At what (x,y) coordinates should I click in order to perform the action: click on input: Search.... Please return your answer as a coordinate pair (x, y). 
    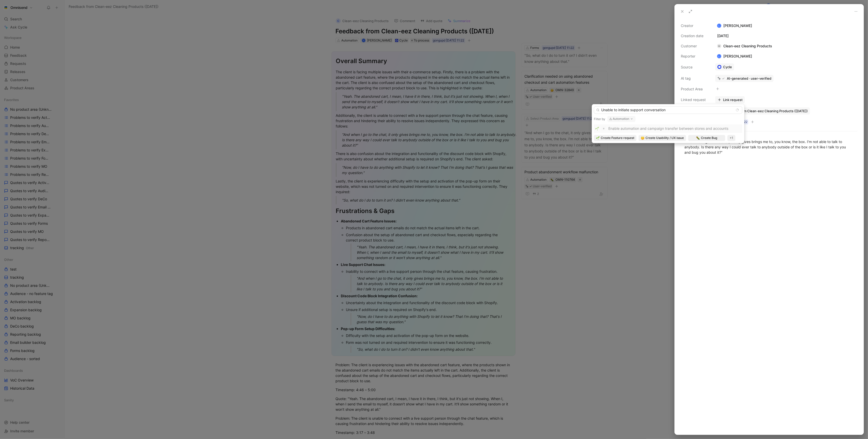
    Looking at the image, I should click on (668, 110).